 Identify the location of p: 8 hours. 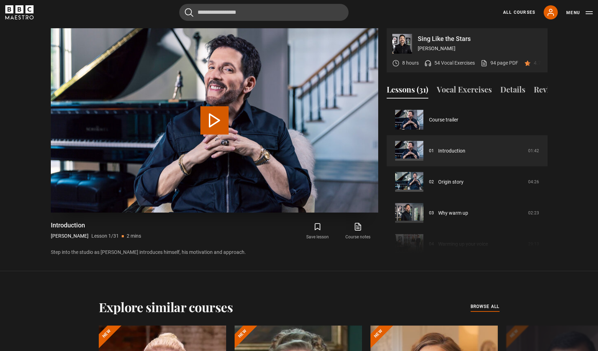
(410, 63).